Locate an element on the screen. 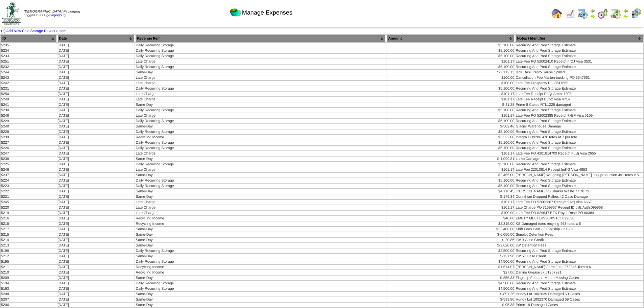 The width and height of the screenshot is (644, 308). td: 5232 is located at coordinates (29, 67).